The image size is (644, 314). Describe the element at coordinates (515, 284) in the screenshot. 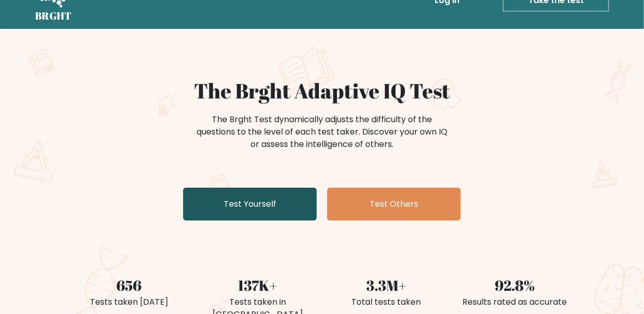

I see `div: 92.8%` at that location.